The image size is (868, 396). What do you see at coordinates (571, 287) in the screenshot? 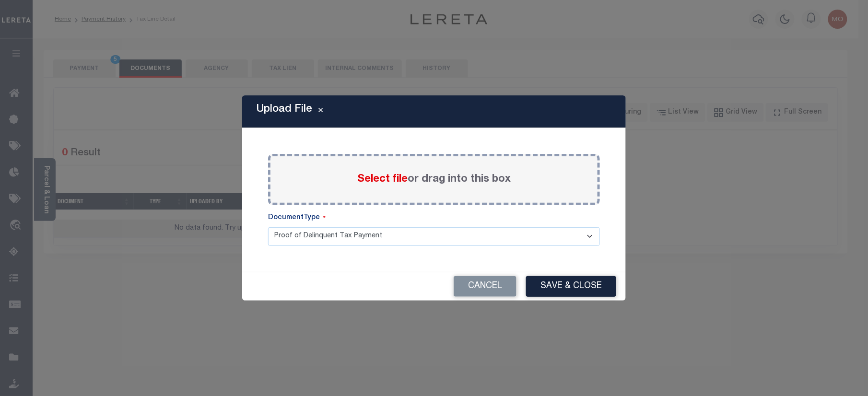
I see `button: Save & Close` at bounding box center [571, 287].